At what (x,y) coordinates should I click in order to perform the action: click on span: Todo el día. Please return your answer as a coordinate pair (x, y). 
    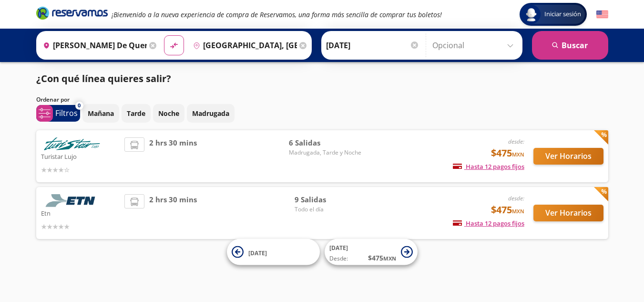
    Looking at the image, I should click on (328, 210).